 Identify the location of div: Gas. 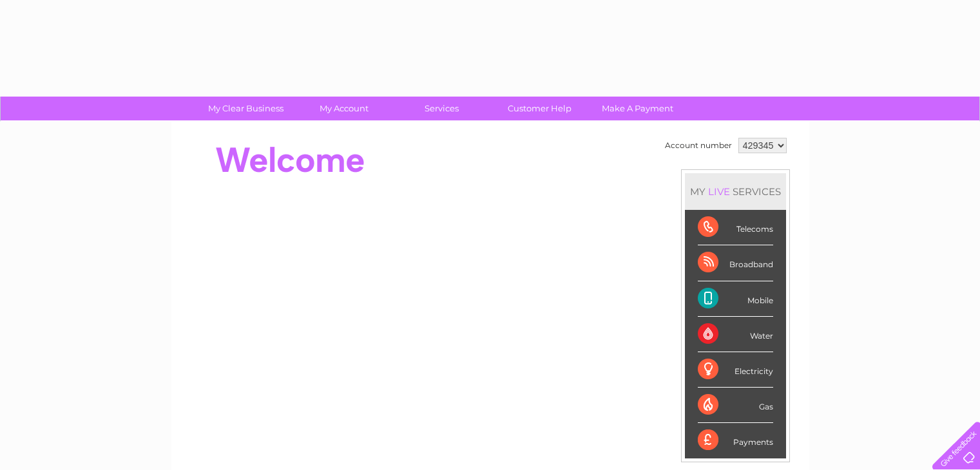
(735, 405).